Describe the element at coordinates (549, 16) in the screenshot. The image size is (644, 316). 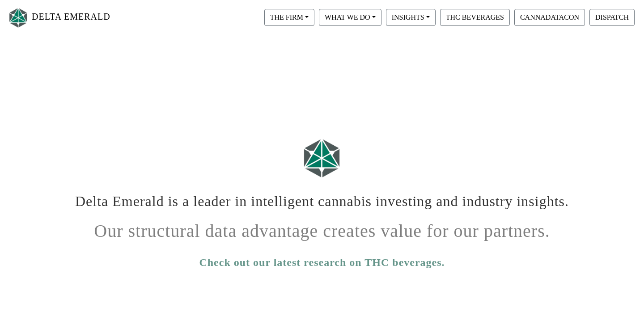
I see `a: CANNADATACON` at that location.